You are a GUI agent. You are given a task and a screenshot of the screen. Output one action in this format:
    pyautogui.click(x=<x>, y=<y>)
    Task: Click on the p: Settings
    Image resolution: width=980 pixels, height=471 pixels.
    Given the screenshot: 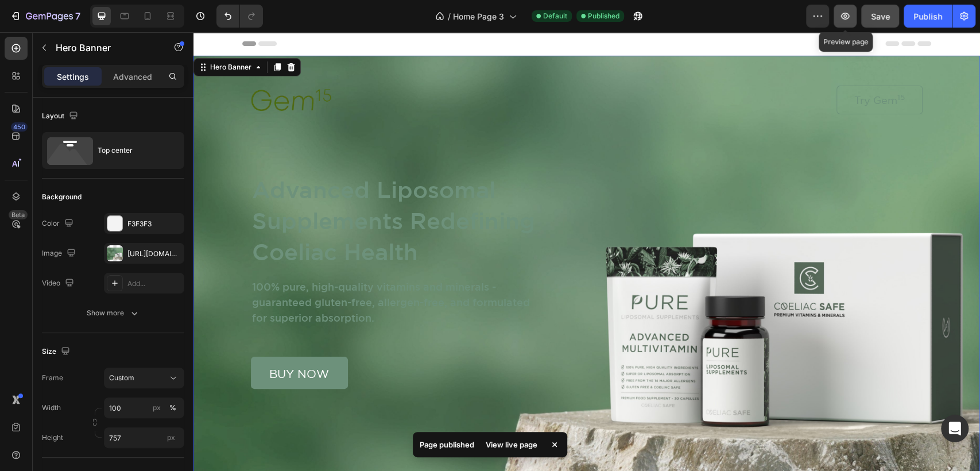 What is the action you would take?
    pyautogui.click(x=73, y=77)
    